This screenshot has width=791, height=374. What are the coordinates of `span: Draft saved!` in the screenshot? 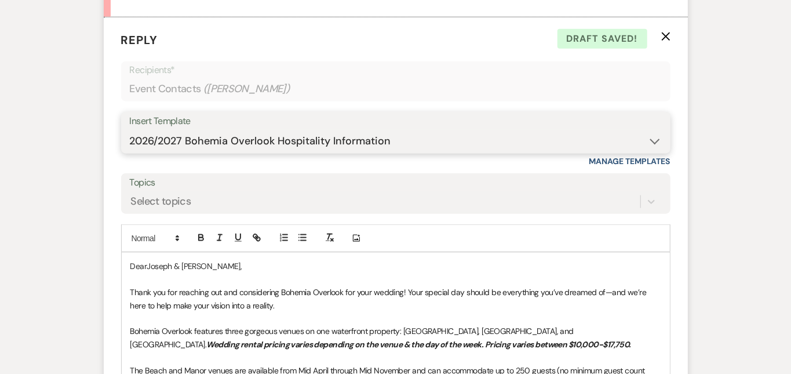 It's located at (602, 39).